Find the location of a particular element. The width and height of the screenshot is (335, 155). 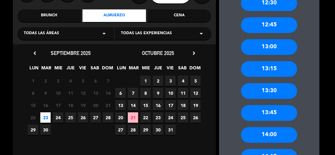

div: 12:45 is located at coordinates (269, 25).